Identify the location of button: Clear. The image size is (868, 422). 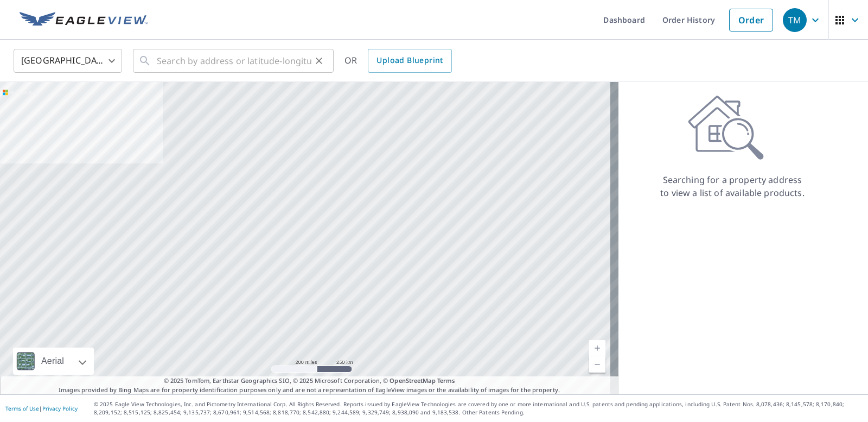
(319, 61).